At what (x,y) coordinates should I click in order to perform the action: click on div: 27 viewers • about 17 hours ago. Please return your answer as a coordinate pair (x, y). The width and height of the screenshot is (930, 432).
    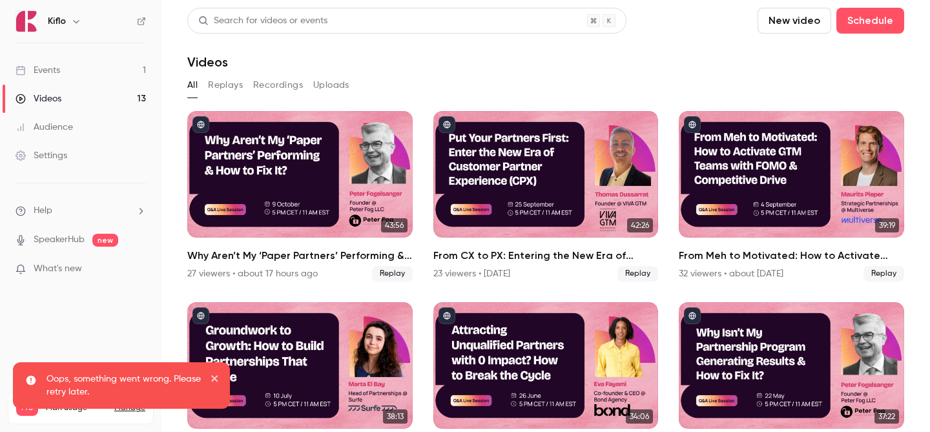
    Looking at the image, I should click on (253, 274).